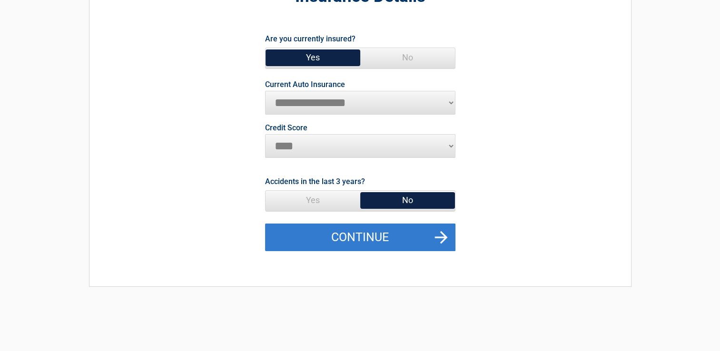 This screenshot has height=351, width=720. Describe the element at coordinates (286, 128) in the screenshot. I see `label: Credit Score` at that location.